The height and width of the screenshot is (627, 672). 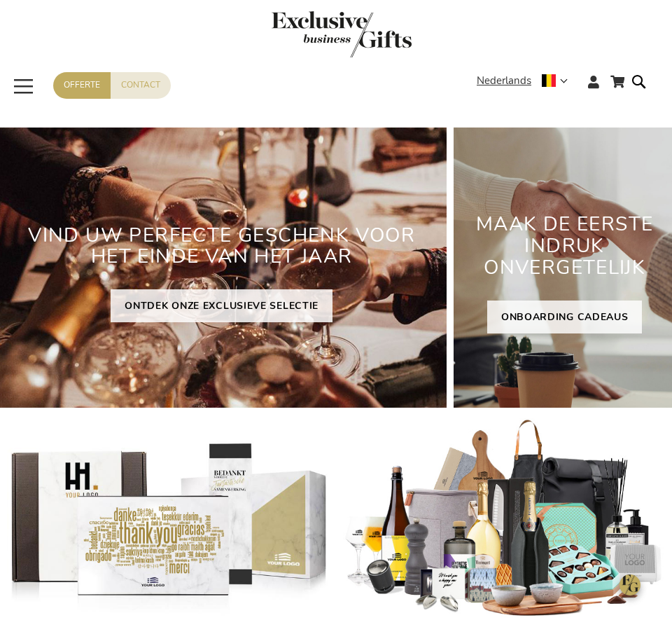 I want to click on a: store logo, so click(x=342, y=37).